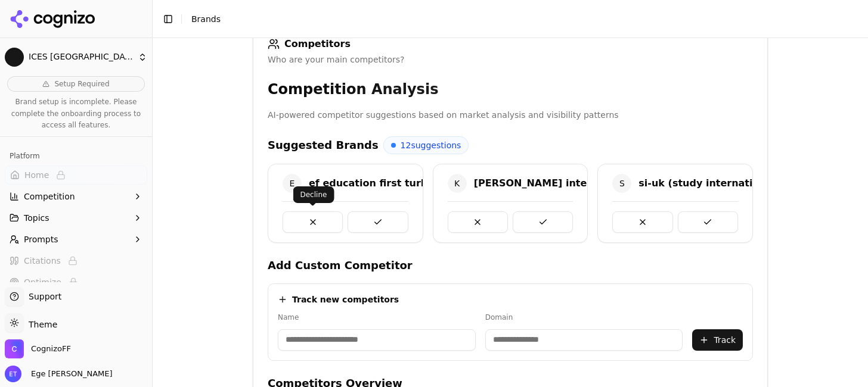 The height and width of the screenshot is (387, 868). Describe the element at coordinates (377, 317) in the screenshot. I see `label: Name` at that location.